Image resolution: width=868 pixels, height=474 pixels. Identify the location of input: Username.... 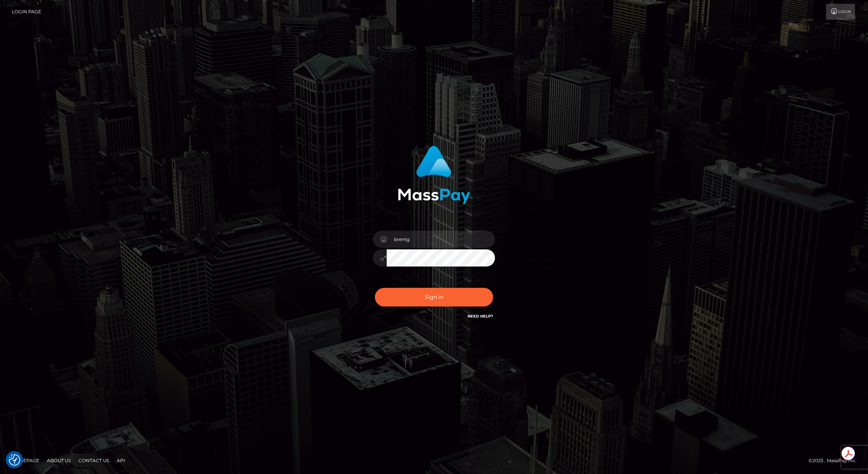
(441, 239).